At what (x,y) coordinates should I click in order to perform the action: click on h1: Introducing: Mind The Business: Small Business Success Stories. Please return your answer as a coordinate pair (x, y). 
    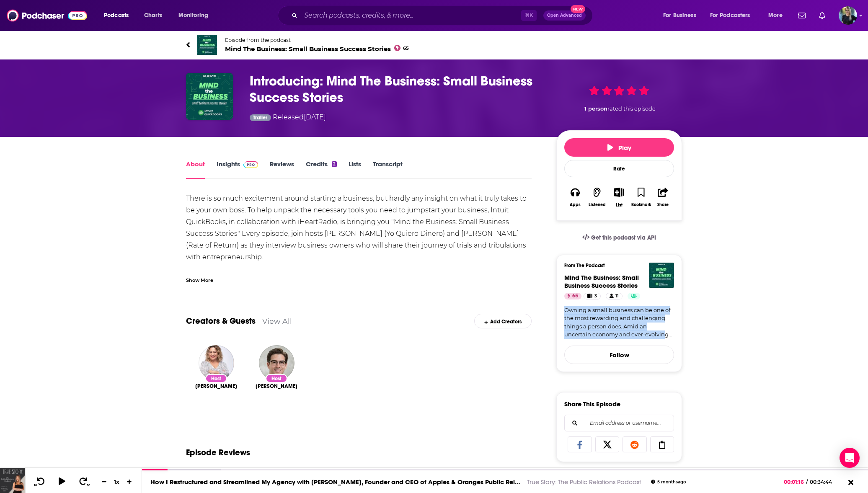
    Looking at the image, I should click on (397, 90).